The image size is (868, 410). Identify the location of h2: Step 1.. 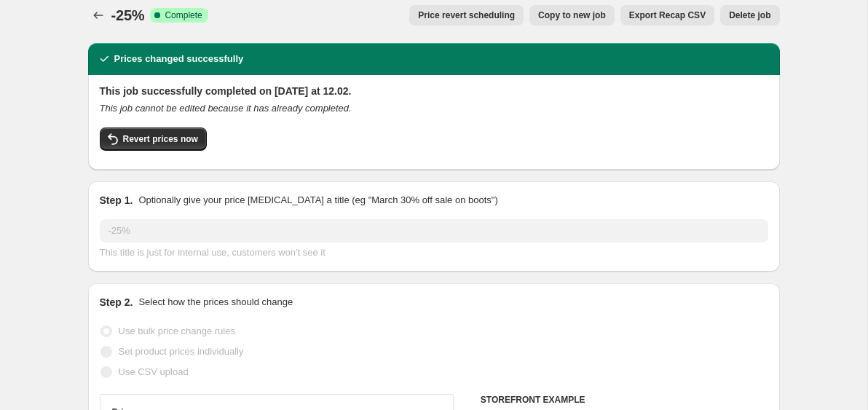
(116, 200).